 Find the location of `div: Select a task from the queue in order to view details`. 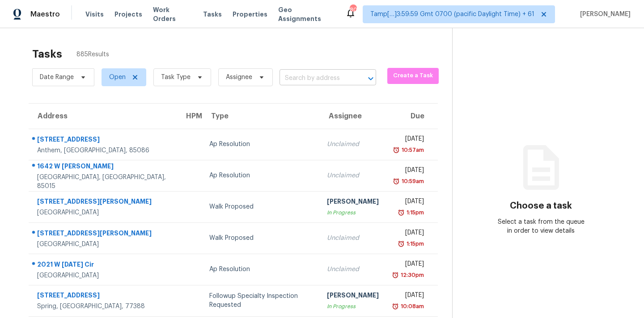

div: Select a task from the queue in order to view details is located at coordinates (541, 227).